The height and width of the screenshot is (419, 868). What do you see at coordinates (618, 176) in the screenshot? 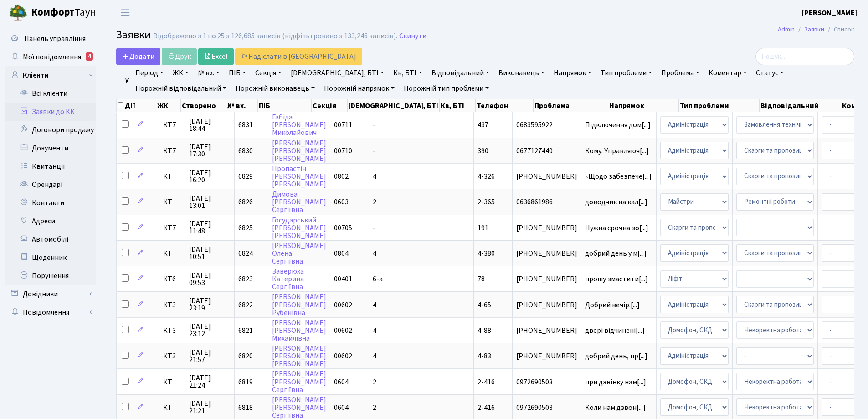
I see `span: «Щодо забезпече[...]` at bounding box center [618, 176].